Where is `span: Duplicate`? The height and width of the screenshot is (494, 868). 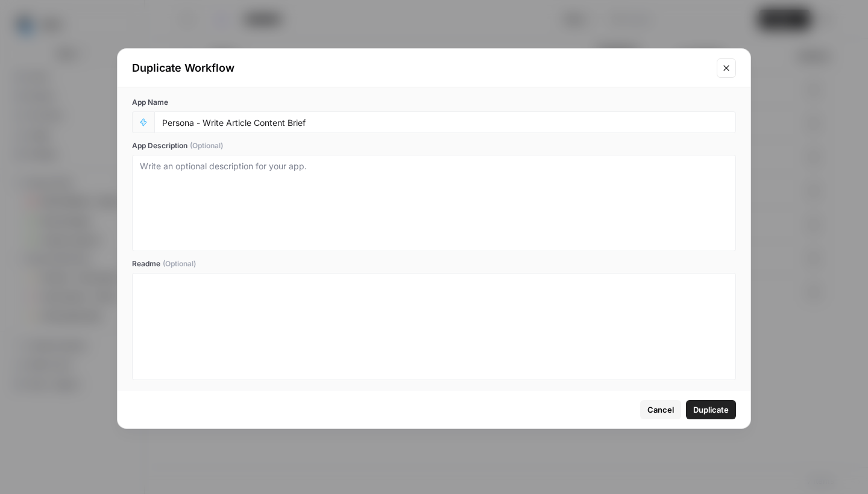
span: Duplicate is located at coordinates (711, 410).